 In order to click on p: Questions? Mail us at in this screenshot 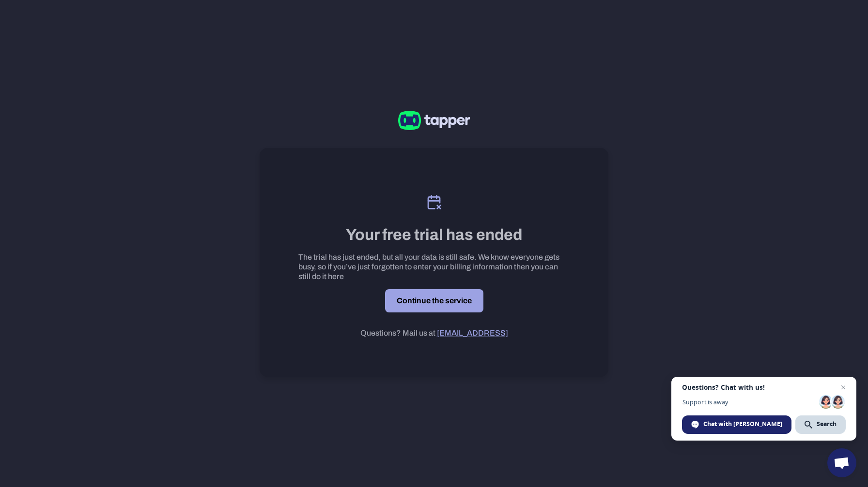, I will do `click(434, 333)`.